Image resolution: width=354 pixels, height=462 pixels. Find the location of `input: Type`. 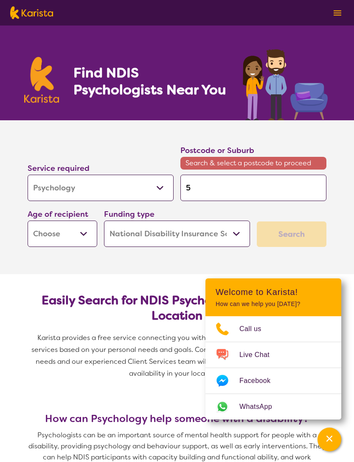

input: Type is located at coordinates (254, 188).